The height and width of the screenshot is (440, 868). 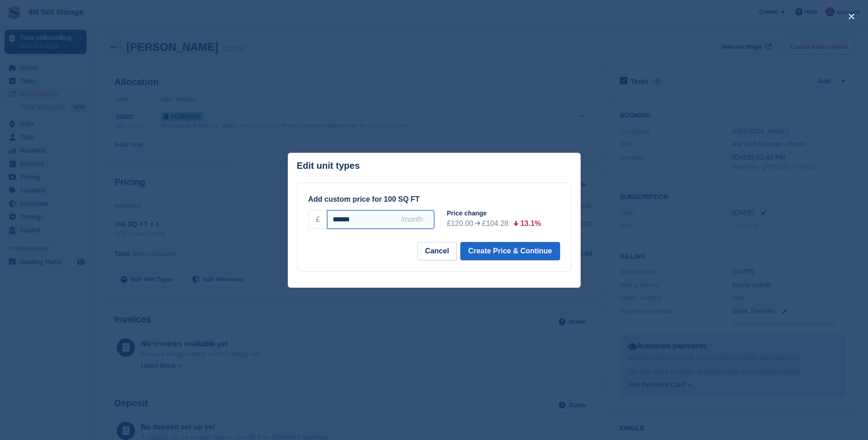 What do you see at coordinates (852, 16) in the screenshot?
I see `button: close` at bounding box center [852, 16].